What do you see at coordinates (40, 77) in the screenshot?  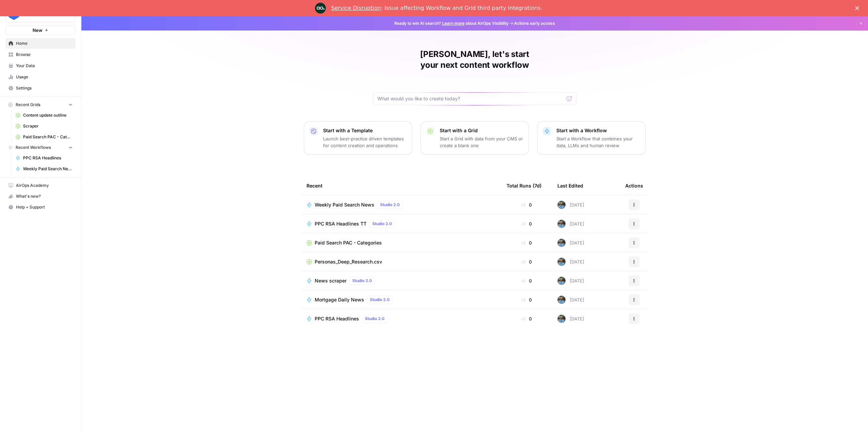 I see `a: Usage` at bounding box center [40, 77].